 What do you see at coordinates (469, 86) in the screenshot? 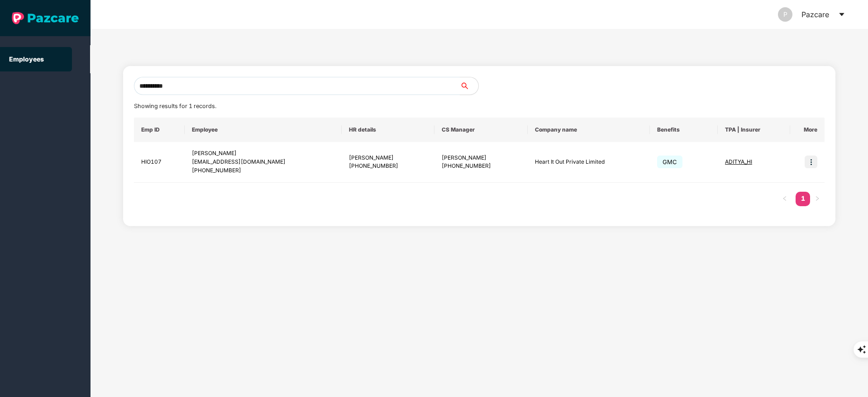
I see `button: search` at bounding box center [469, 86].